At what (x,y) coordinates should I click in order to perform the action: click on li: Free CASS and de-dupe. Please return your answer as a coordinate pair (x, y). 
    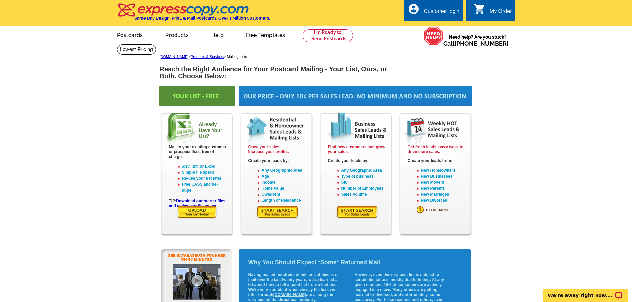
    Looking at the image, I should click on (204, 187).